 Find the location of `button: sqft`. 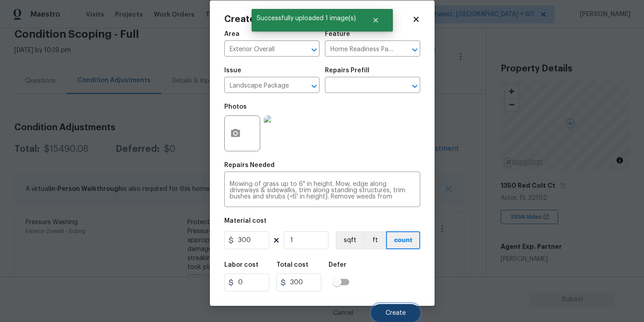

button: sqft is located at coordinates (350, 240).